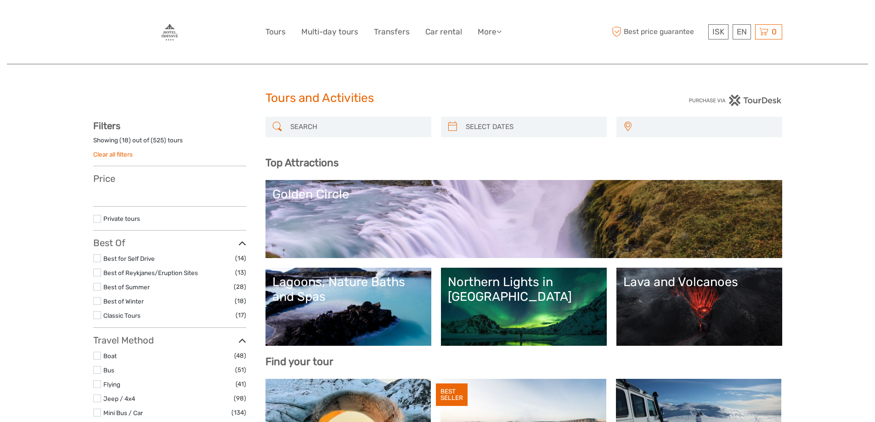 The height and width of the screenshot is (422, 875). Describe the element at coordinates (241, 272) in the screenshot. I see `span: (13)` at that location.